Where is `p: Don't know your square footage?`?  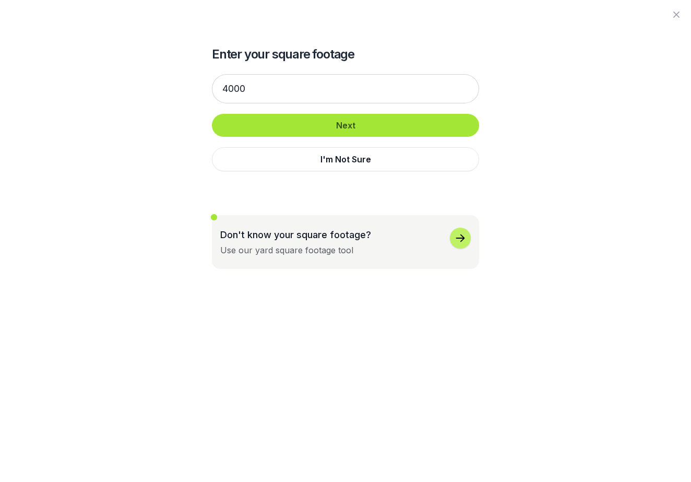
p: Don't know your square footage? is located at coordinates (295, 234).